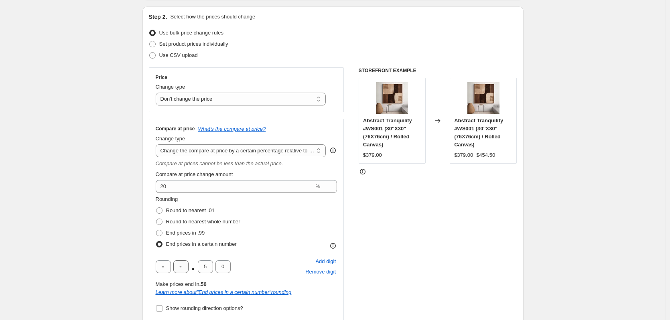 The image size is (670, 320). Describe the element at coordinates (486, 155) in the screenshot. I see `span: $454.50` at that location.